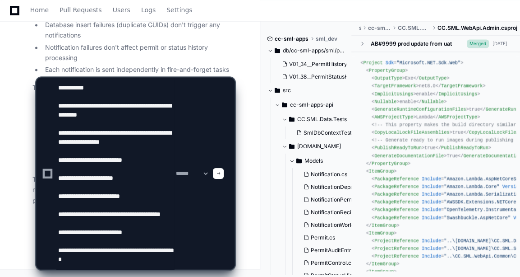  I want to click on li: Notification failures don't affect permit or status history processing, so click(139, 53).